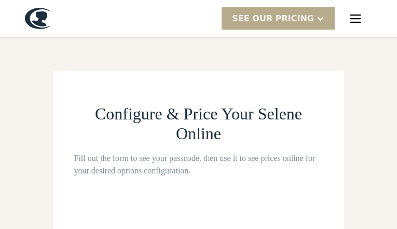 The width and height of the screenshot is (397, 229). Describe the element at coordinates (198, 123) in the screenshot. I see `span: Configure & Price Your Selene Online` at that location.